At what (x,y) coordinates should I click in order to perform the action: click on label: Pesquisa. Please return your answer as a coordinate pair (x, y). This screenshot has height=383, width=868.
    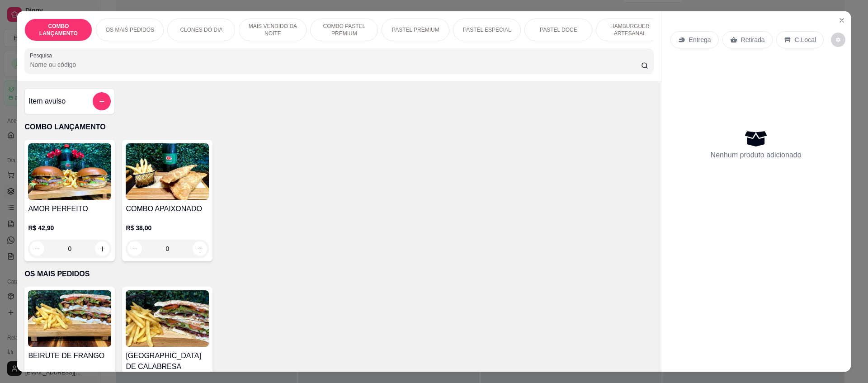
    Looking at the image, I should click on (42, 55).